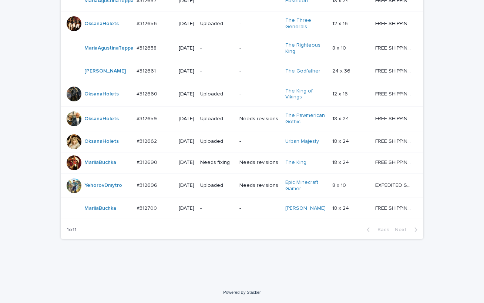 The height and width of the screenshot is (303, 484). Describe the element at coordinates (306, 119) in the screenshot. I see `a: The Pawmerican Gothic` at that location.